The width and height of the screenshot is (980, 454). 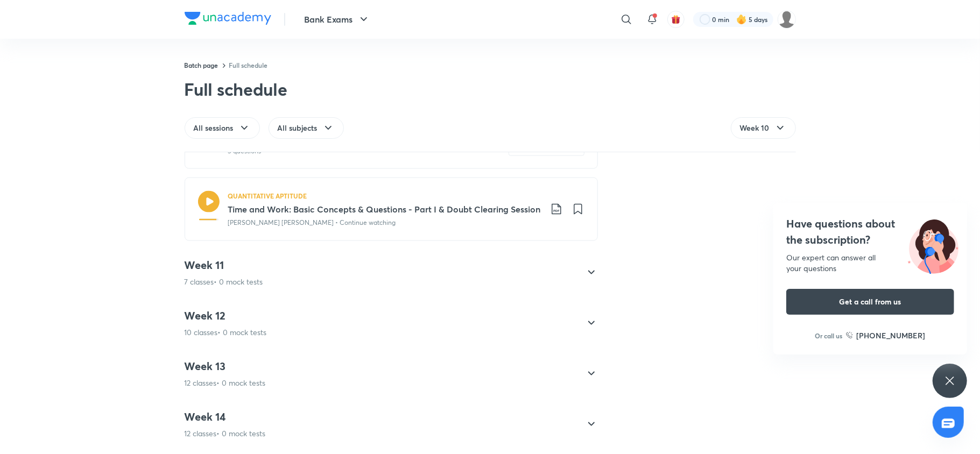 I want to click on div: Our expert can answer all your questions, so click(x=870, y=263).